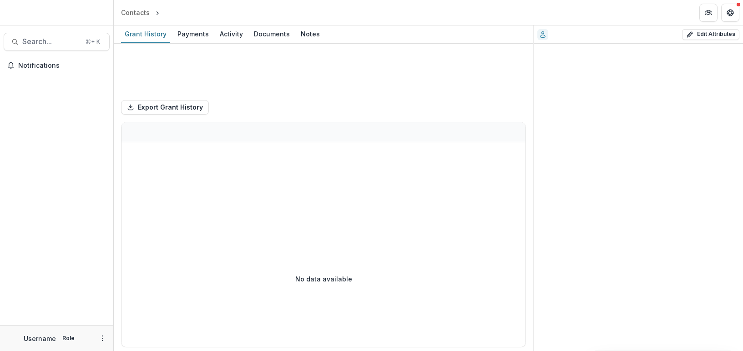 This screenshot has width=743, height=351. I want to click on div: Contacts, so click(135, 12).